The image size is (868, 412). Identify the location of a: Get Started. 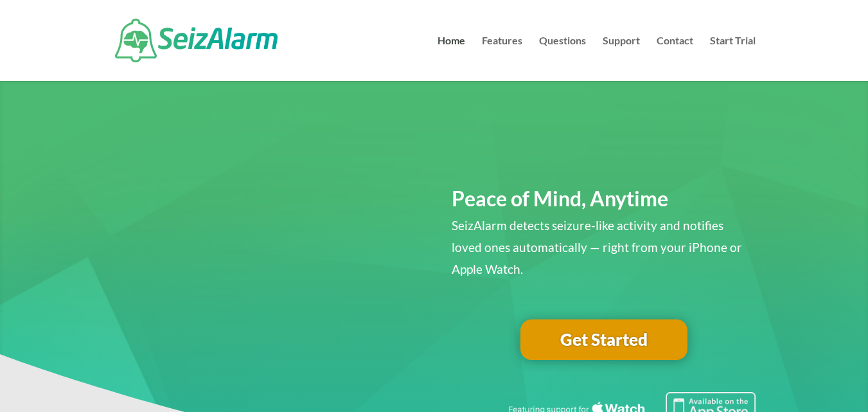
(604, 340).